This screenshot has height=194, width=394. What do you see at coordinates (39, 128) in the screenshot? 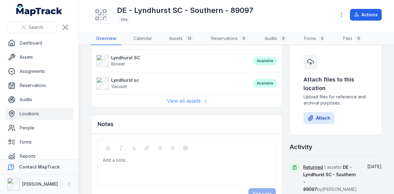
I see `a: People` at bounding box center [39, 128].